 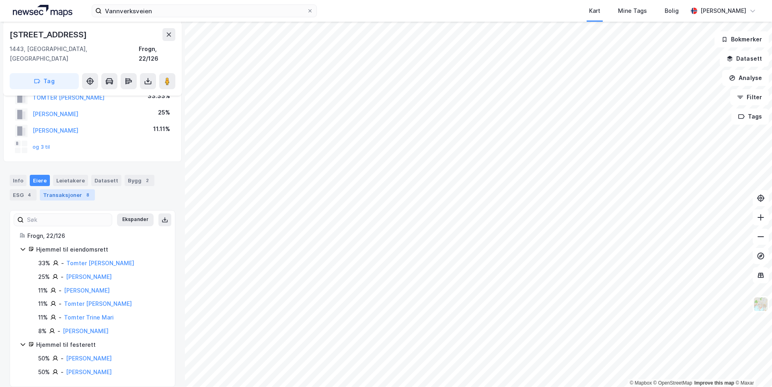 I want to click on div: 8, so click(x=88, y=195).